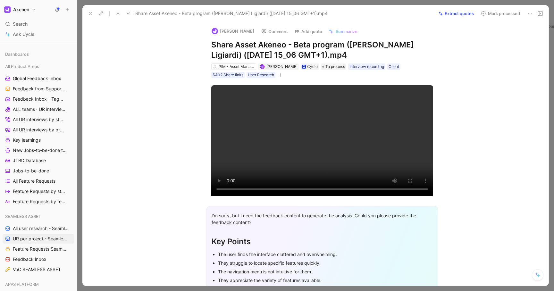 The height and width of the screenshot is (291, 554). I want to click on a: JTBD Database, so click(38, 161).